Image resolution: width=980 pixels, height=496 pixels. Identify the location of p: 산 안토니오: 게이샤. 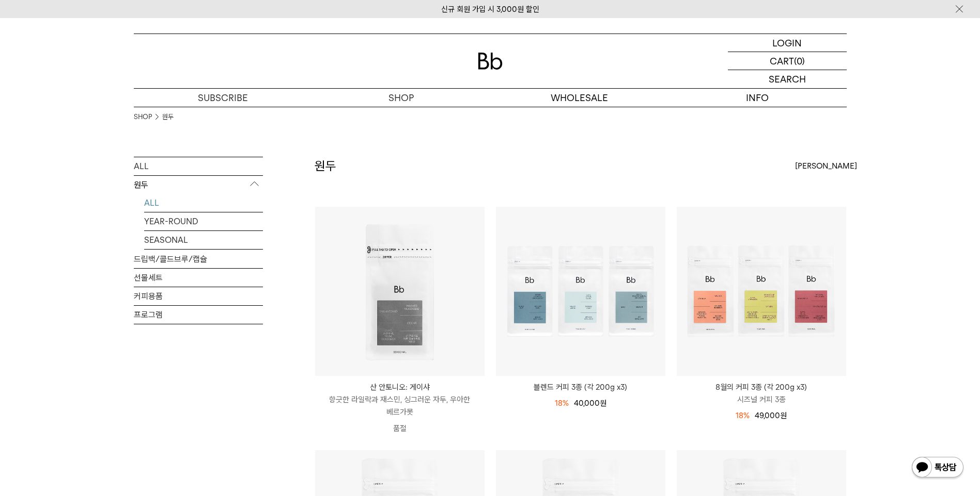
(400, 388).